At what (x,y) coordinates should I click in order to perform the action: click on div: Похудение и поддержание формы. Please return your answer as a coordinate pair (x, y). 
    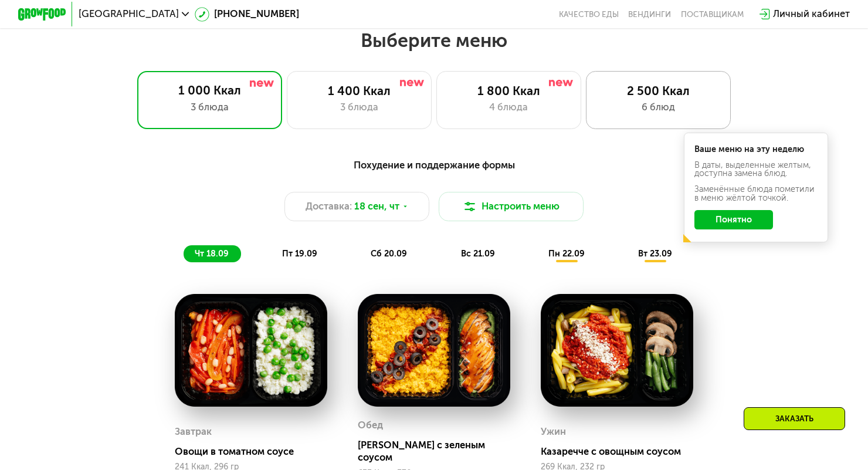
    Looking at the image, I should click on (434, 166).